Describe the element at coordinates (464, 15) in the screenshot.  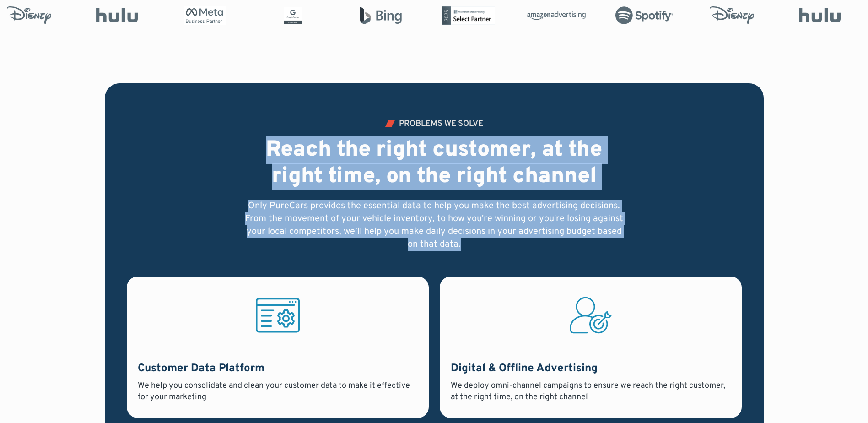
I see `img: Microsoft Advertising Partner` at that location.